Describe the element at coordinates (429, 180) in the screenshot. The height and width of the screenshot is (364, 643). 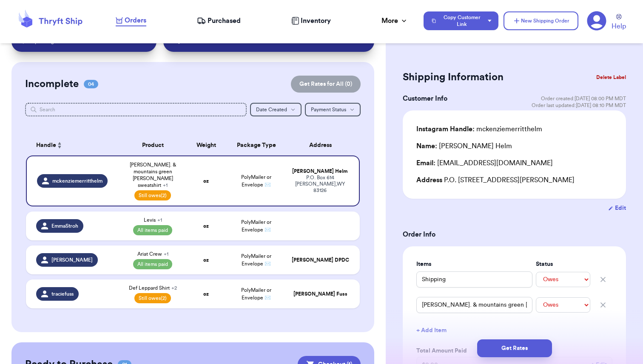
I see `span: Address` at that location.